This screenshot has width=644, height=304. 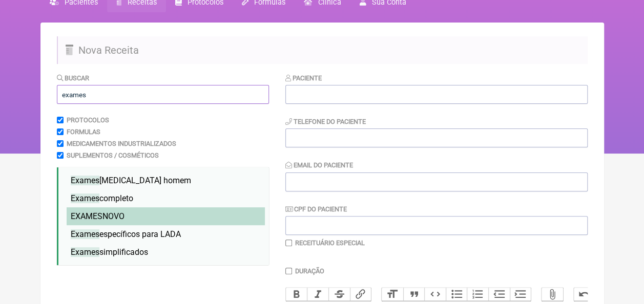 What do you see at coordinates (456, 295) in the screenshot?
I see `button: Bullets` at bounding box center [456, 295].